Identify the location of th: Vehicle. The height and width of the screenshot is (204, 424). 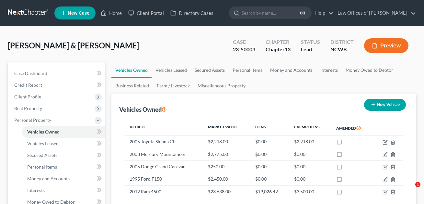
(163, 128).